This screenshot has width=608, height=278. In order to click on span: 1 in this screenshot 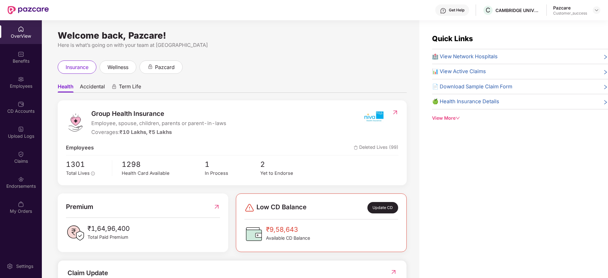, I will do `click(232, 164)`.